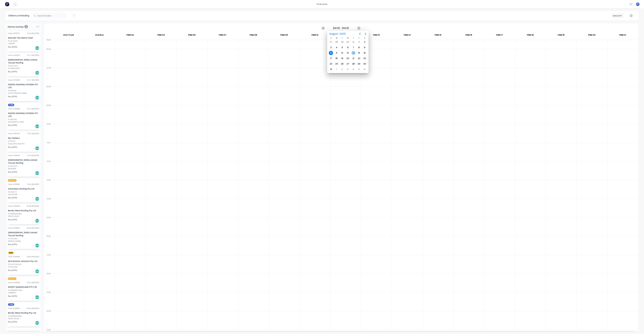 The image size is (644, 334). I want to click on div: Thursday, September 4, 2025, so click(353, 69).